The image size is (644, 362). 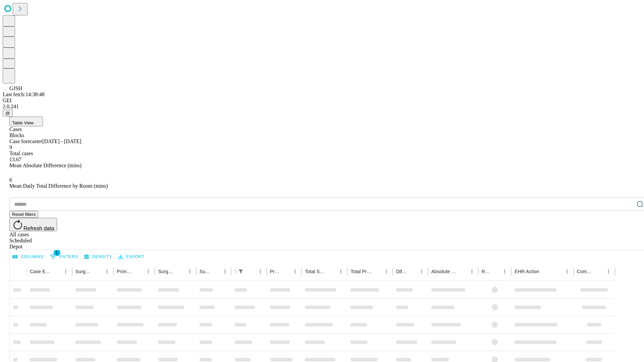 What do you see at coordinates (585, 271) in the screenshot?
I see `div: Comments` at bounding box center [585, 271].